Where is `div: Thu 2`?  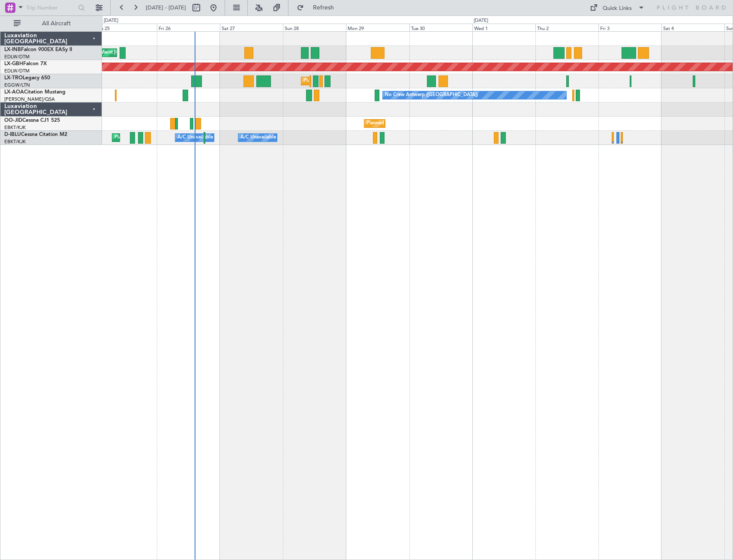
div: Thu 2 is located at coordinates (567, 27).